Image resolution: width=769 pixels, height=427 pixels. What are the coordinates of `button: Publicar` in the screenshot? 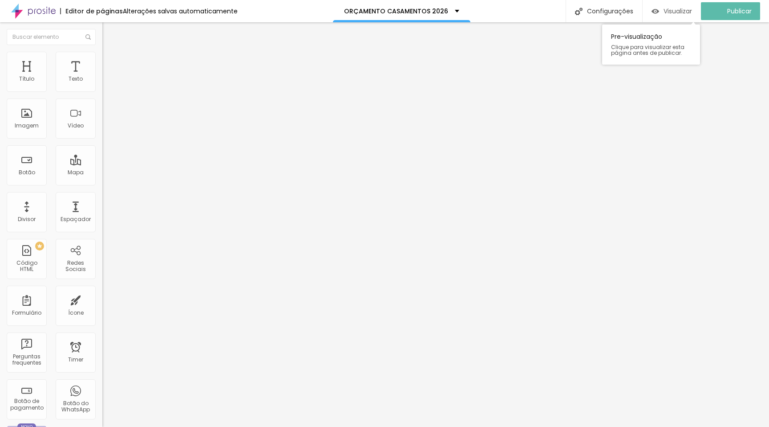 It's located at (731, 11).